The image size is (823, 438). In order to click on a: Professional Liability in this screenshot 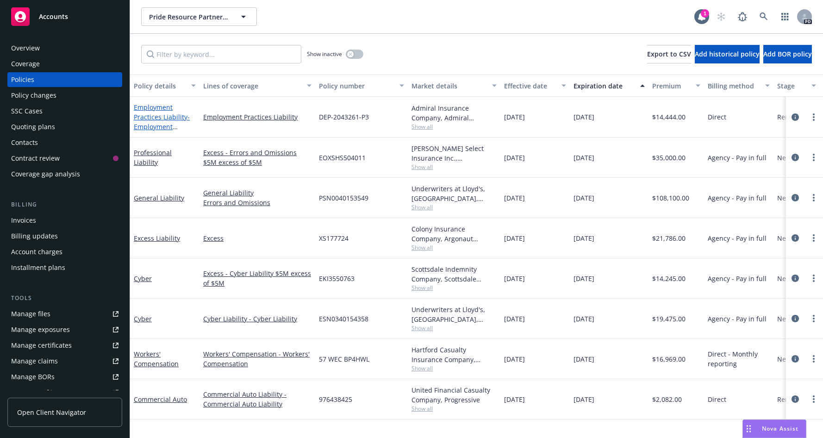, I will do `click(153, 157)`.